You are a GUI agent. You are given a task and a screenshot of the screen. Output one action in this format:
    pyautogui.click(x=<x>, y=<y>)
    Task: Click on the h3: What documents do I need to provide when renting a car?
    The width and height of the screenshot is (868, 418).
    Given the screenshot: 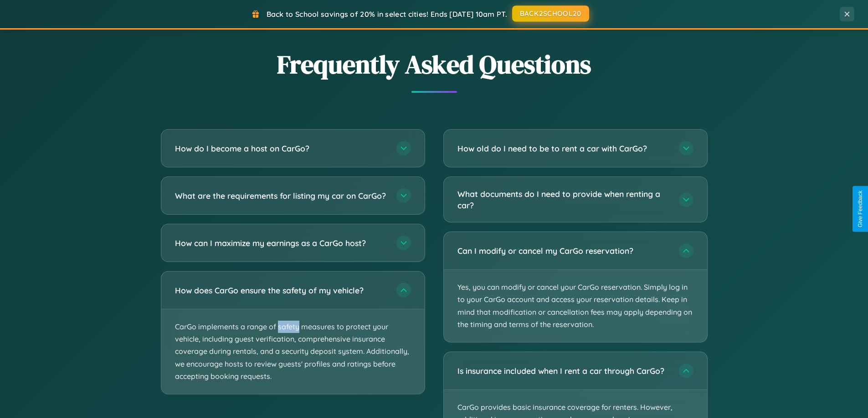 What is the action you would take?
    pyautogui.click(x=564, y=199)
    